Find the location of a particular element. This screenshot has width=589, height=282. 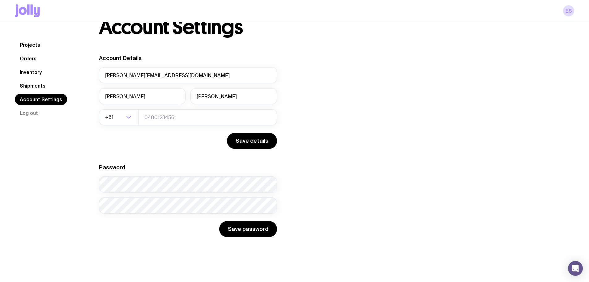

a: Shipments is located at coordinates (32, 86).